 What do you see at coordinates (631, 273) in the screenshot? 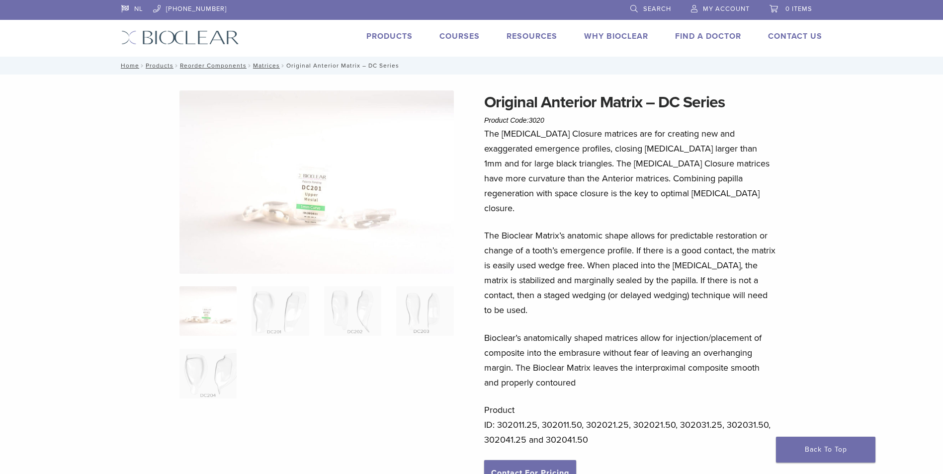
I see `p: The Bioclear Matrix’s anatomic shape allows for predictable restoration or change of a tooth’s em...` at bounding box center [631, 273].